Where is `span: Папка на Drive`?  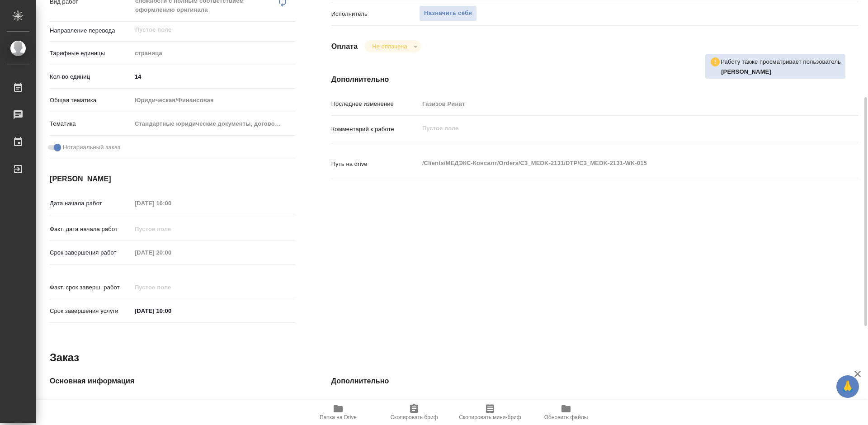 span: Папка на Drive is located at coordinates (338, 417).